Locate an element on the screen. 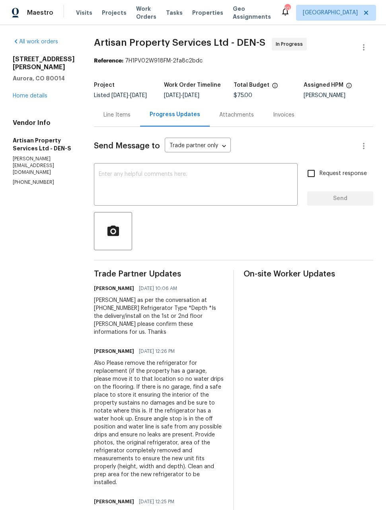 This screenshot has height=510, width=386. h5: Work Order Timeline is located at coordinates (192, 85).